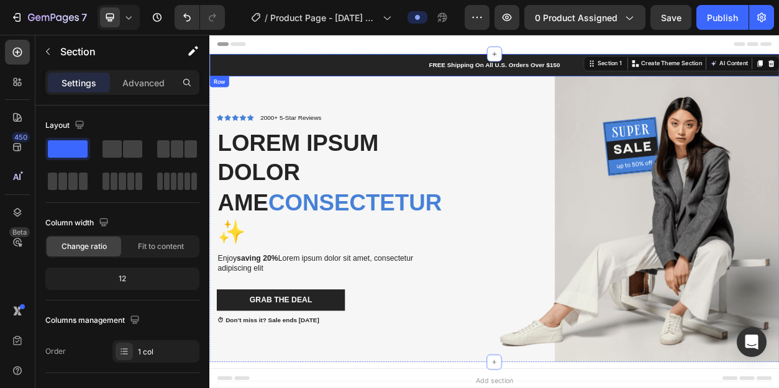 The width and height of the screenshot is (779, 388). Describe the element at coordinates (523, 38) in the screenshot. I see `div: Section 1` at that location.